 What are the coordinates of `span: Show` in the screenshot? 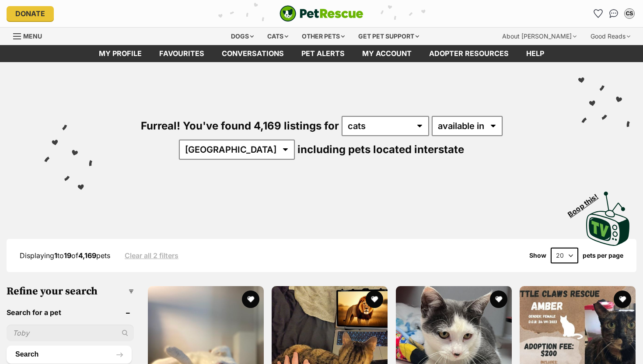 It's located at (537, 256).